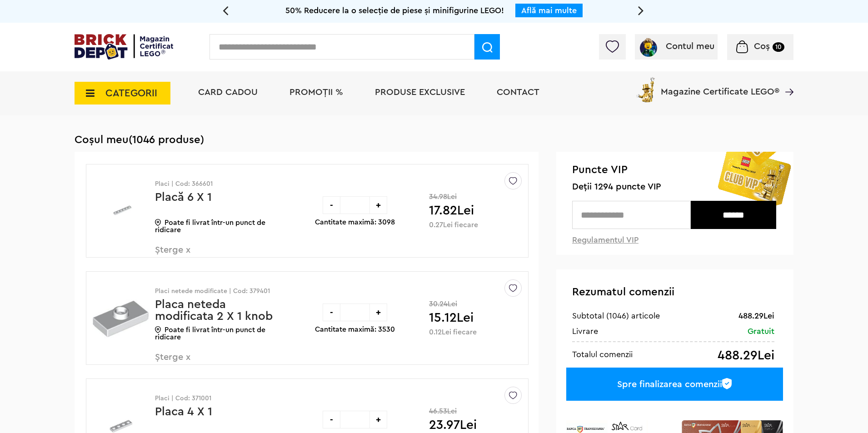  What do you see at coordinates (786, 80) in the screenshot?
I see `a: Magazine Certificate LEGO®` at bounding box center [786, 80].